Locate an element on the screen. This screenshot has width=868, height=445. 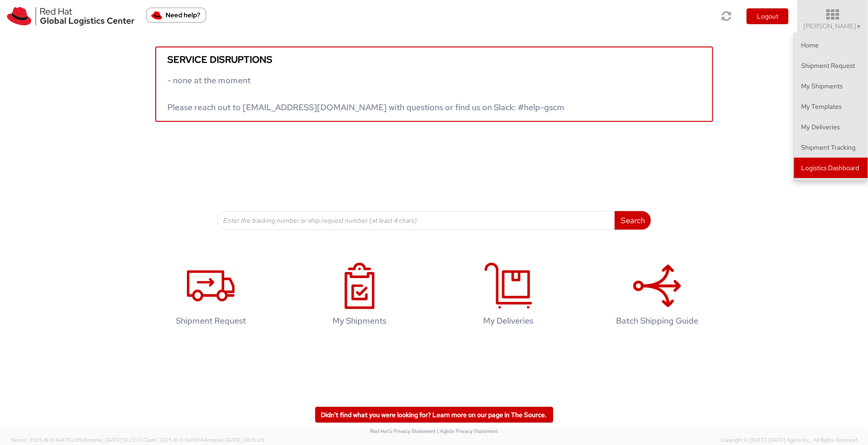
h4: My Deliveries is located at coordinates (508, 321).